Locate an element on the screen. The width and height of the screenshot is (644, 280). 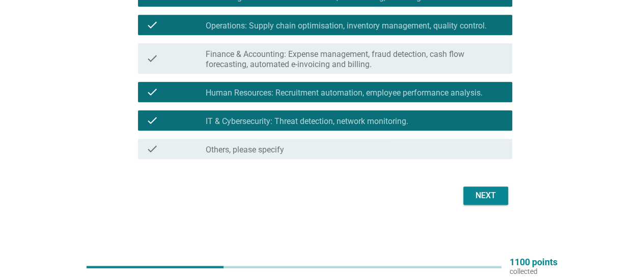
p: 1100 points is located at coordinates (534, 262).